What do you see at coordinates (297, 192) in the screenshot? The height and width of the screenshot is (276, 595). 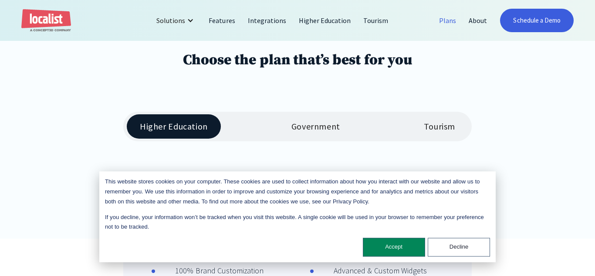 I see `p: This website stores cookies on your computer. These cookies are used to collect information about...` at bounding box center [297, 192].